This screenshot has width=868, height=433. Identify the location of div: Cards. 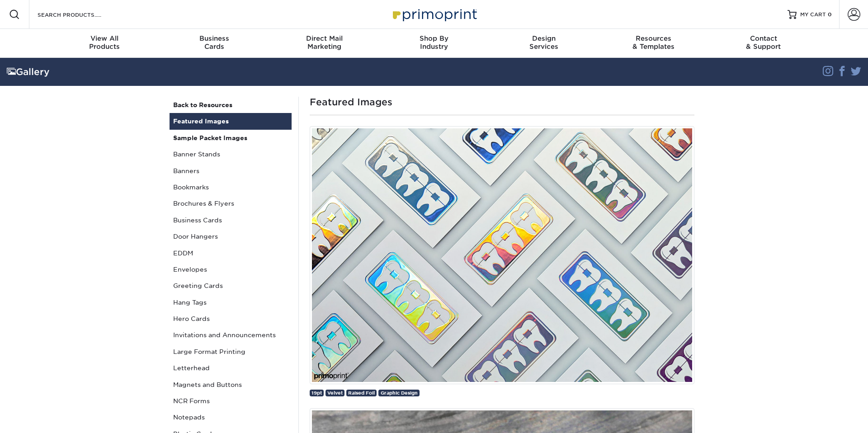
(215, 43).